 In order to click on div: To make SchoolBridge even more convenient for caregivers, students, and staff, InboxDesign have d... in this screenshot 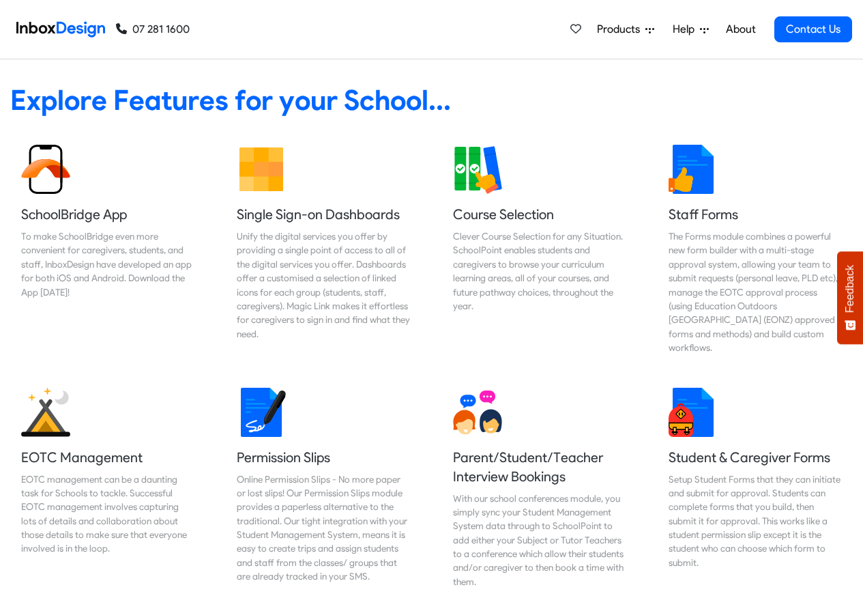, I will do `click(108, 264)`.